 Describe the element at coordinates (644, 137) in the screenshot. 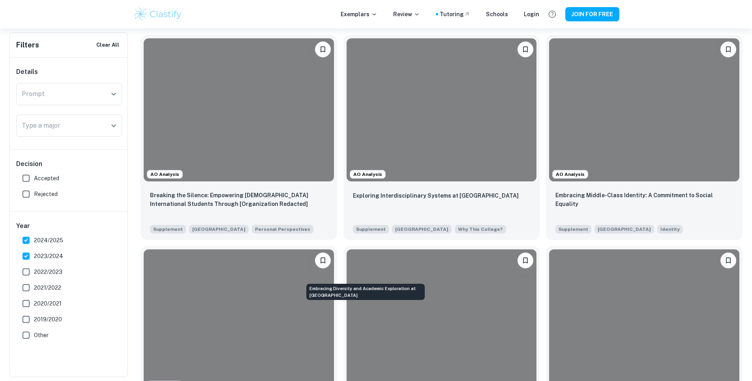

I see `a: AO AnalysisPlease log in to bookmark exemplarsEmbracing Middle-Class Identity: A Commitment to So...` at that location.